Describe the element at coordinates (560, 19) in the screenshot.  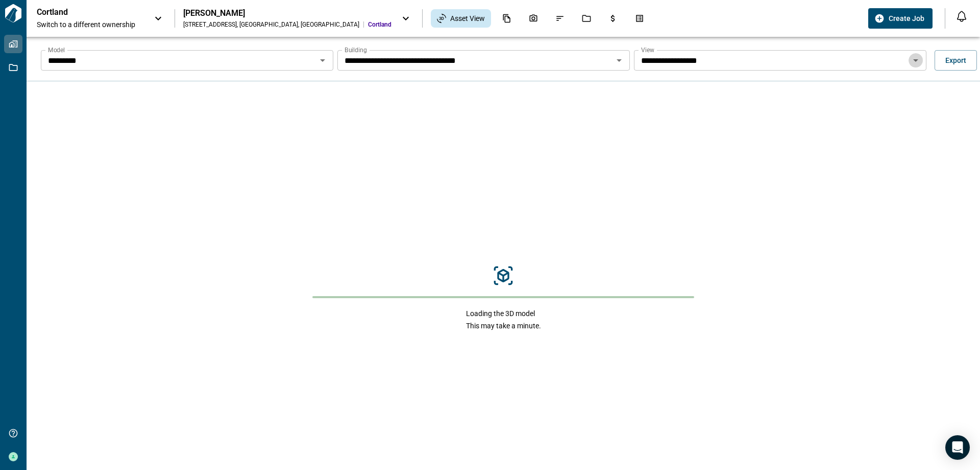
I see `div: Issues & Info` at that location.